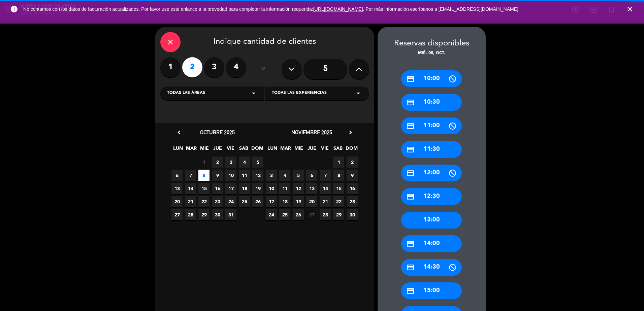 The image size is (644, 311). Describe the element at coordinates (311, 132) in the screenshot. I see `span: noviembre 2025` at that location.